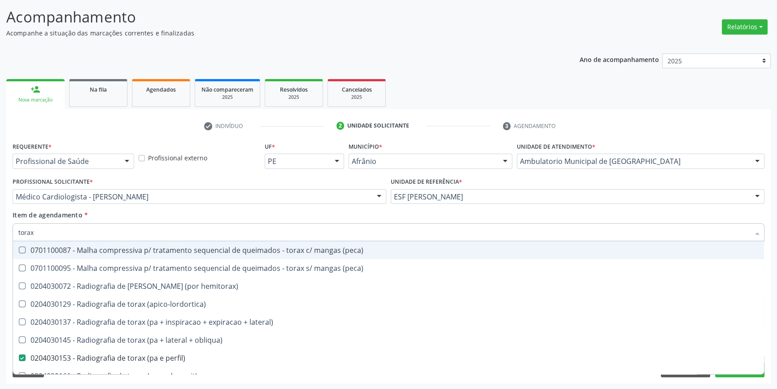 This screenshot has height=389, width=777. Describe the element at coordinates (341, 126) in the screenshot. I see `div: 2` at that location.